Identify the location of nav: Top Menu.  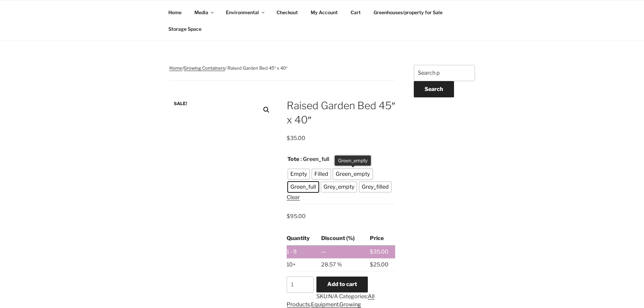
(322, 21).